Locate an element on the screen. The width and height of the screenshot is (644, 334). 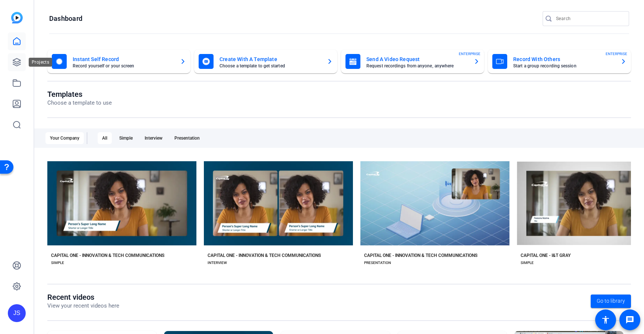
mat-card-title: Create With A Template is located at coordinates (270, 59).